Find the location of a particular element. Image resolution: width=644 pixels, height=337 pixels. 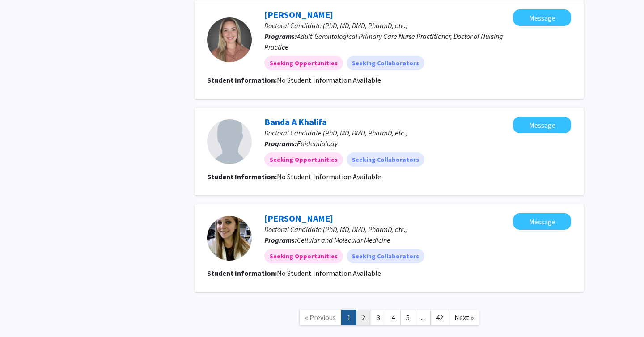

span: Adult-Gerontological Primary Care Nurse Practitioner, Doctor of Nursing Practice is located at coordinates (384, 42).